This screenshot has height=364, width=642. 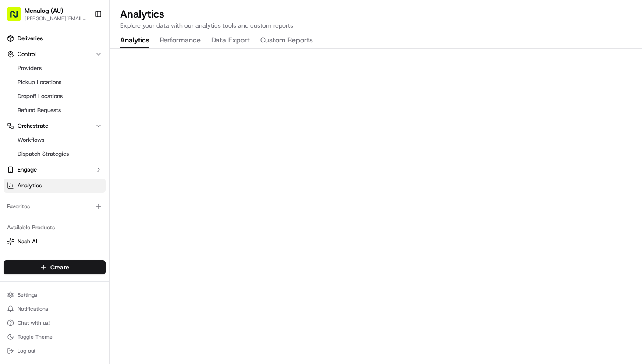 What do you see at coordinates (54, 309) in the screenshot?
I see `button: Notifications` at bounding box center [54, 309].